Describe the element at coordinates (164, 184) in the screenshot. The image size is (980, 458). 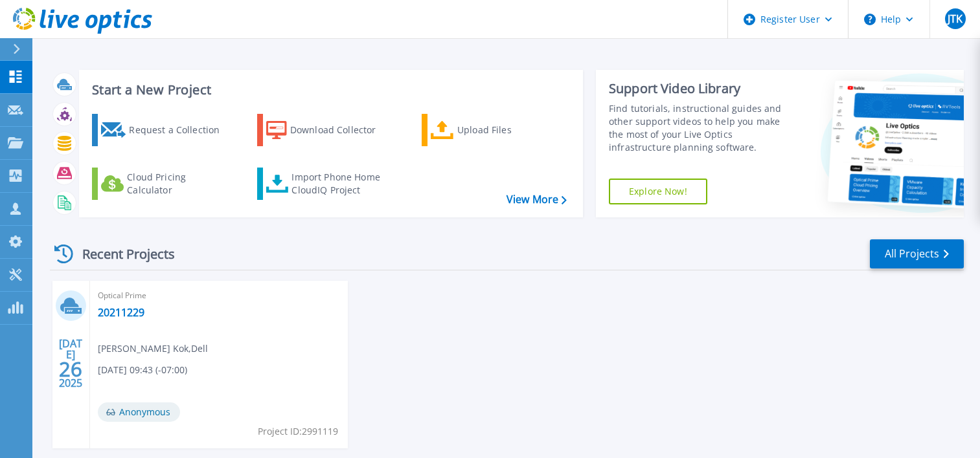
I see `a: Cloud Pricing Calculator` at that location.